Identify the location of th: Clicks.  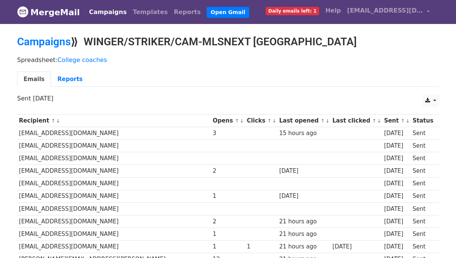
(261, 120).